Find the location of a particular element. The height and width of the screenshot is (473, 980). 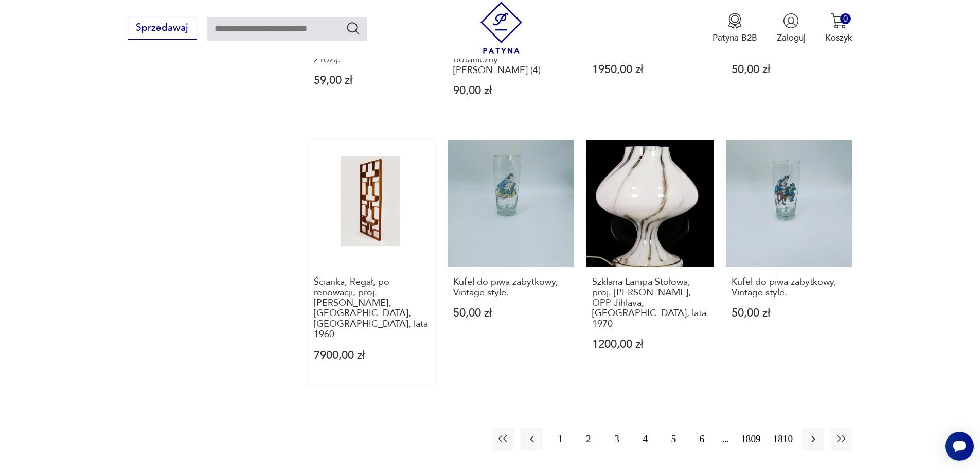

p: Koszyk is located at coordinates (838, 38).